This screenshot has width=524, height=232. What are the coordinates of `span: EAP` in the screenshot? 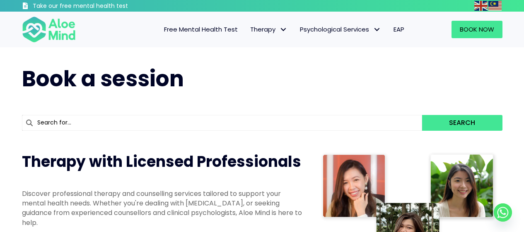 It's located at (399, 29).